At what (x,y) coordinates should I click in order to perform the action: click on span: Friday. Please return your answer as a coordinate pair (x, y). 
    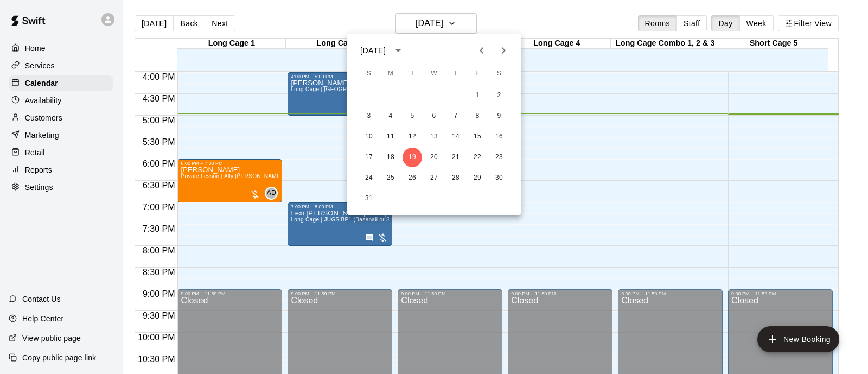
    Looking at the image, I should click on (477, 74).